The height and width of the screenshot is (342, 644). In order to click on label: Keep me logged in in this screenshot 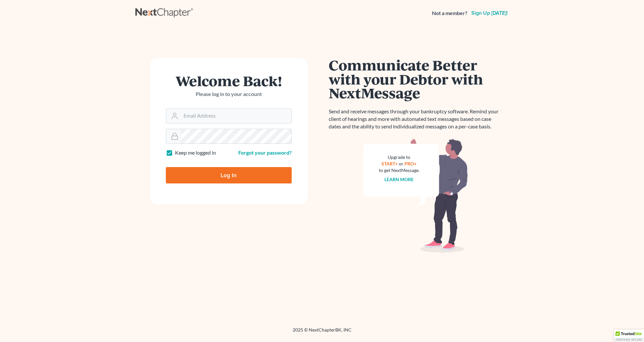, I will do `click(195, 153)`.